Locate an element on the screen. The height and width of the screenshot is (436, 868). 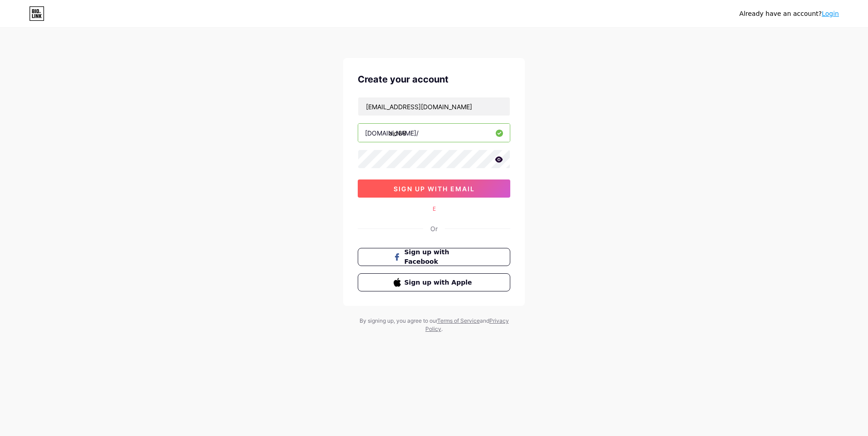
div: E is located at coordinates (434, 209).